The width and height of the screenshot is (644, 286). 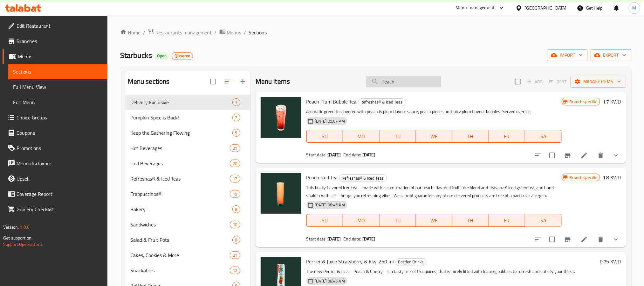 I want to click on span: Bakery, so click(x=181, y=209).